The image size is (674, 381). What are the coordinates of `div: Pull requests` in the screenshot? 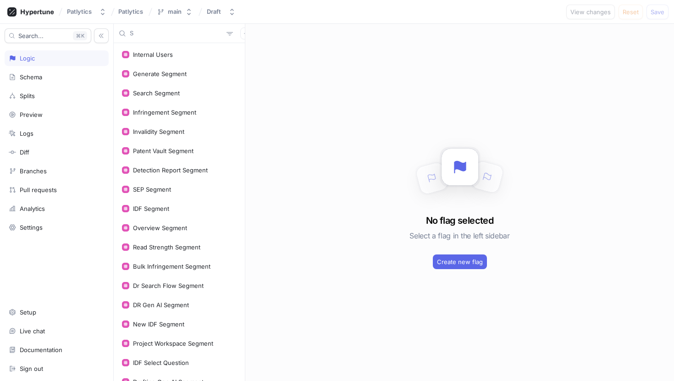 It's located at (38, 190).